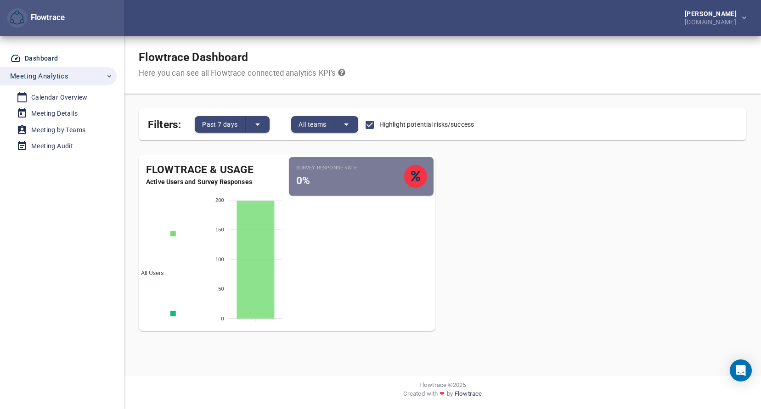  Describe the element at coordinates (41, 58) in the screenshot. I see `div: Dashboard` at that location.